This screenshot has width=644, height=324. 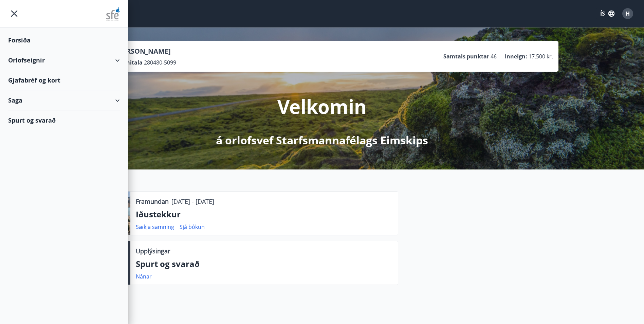 What do you see at coordinates (607, 13) in the screenshot?
I see `button: ÍS` at bounding box center [607, 13].